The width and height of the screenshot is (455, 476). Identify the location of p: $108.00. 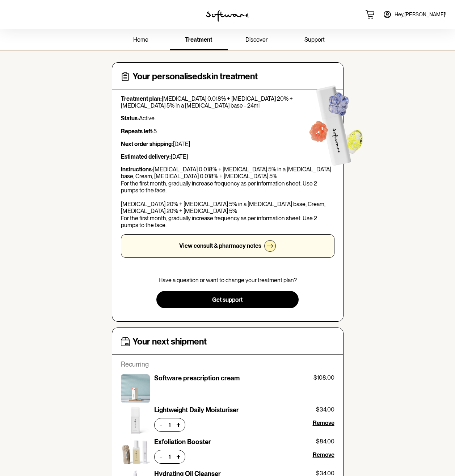
(324, 377).